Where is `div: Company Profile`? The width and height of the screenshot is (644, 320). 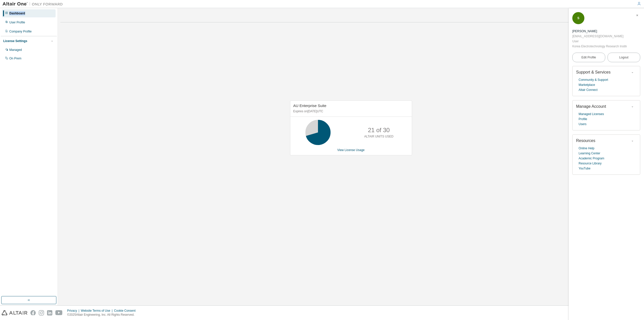
div: Company Profile is located at coordinates (20, 31).